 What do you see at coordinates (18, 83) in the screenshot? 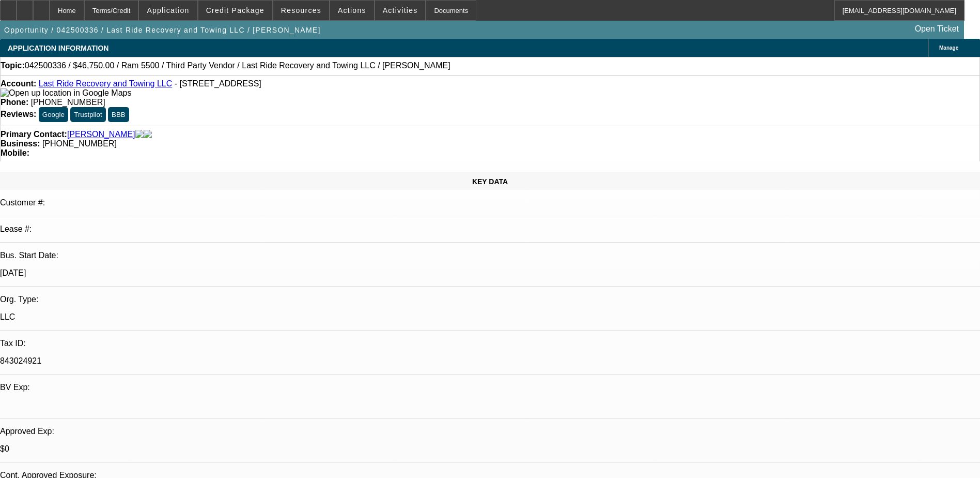
I see `strong: Account:` at bounding box center [18, 83].